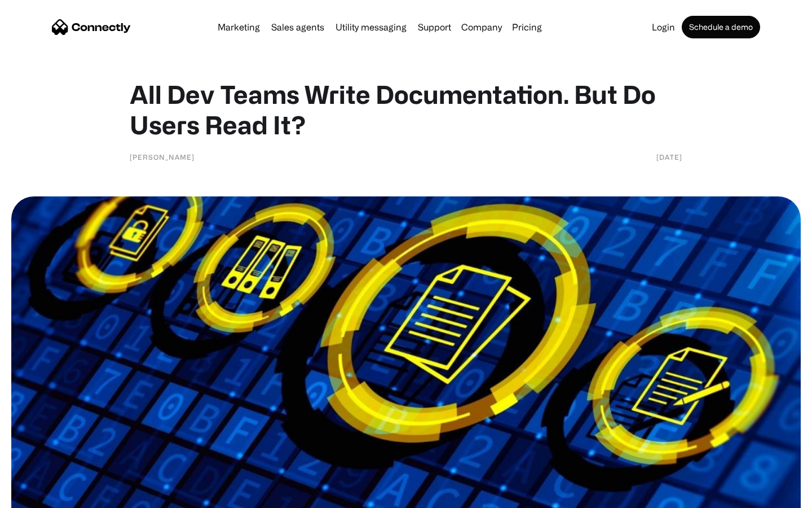 The height and width of the screenshot is (508, 812). Describe the element at coordinates (238, 27) in the screenshot. I see `a: Marketing` at that location.